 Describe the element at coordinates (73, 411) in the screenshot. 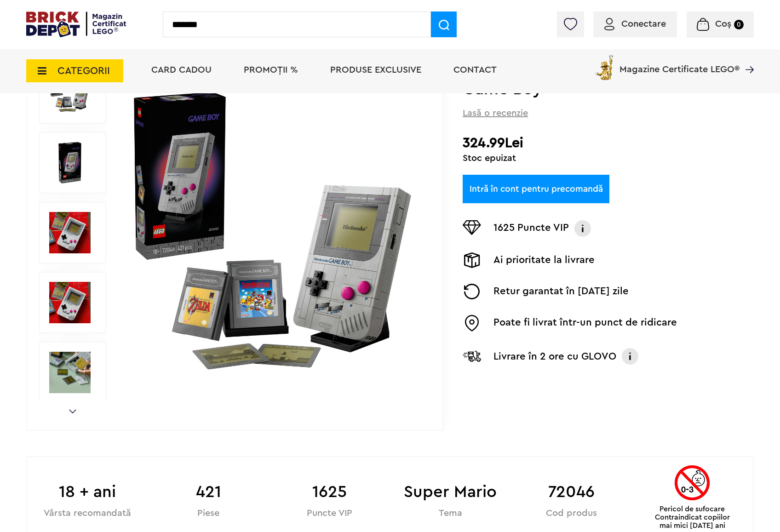

I see `a: Next` at that location.